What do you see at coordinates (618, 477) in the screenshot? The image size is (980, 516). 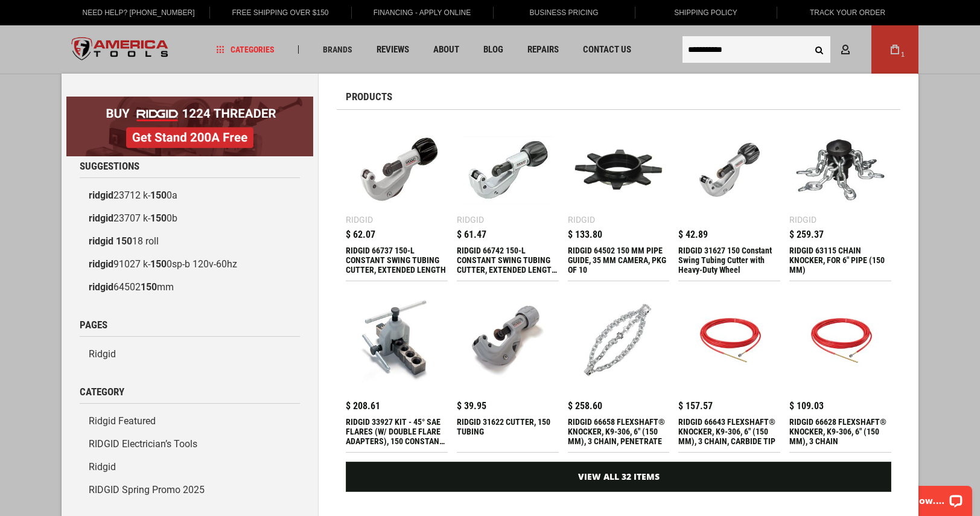 I see `a: View All 32 Items` at bounding box center [618, 477].